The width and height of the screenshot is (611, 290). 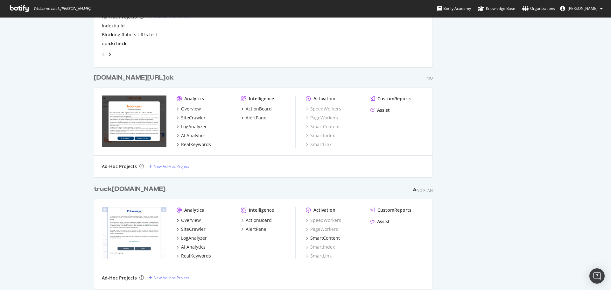 I want to click on div: Organizations, so click(x=538, y=9).